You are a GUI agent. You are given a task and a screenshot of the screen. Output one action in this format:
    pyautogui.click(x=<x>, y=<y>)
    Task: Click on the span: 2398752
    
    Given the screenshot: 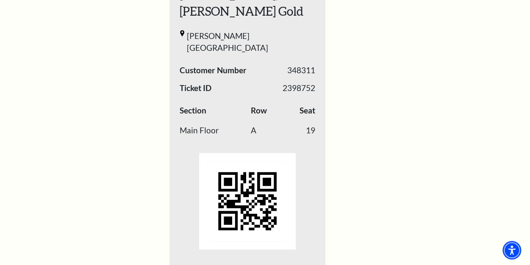 What is the action you would take?
    pyautogui.click(x=299, y=88)
    